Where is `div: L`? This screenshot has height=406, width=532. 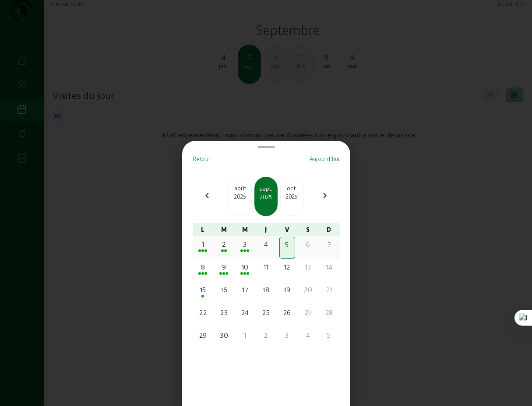
div: L is located at coordinates (203, 230).